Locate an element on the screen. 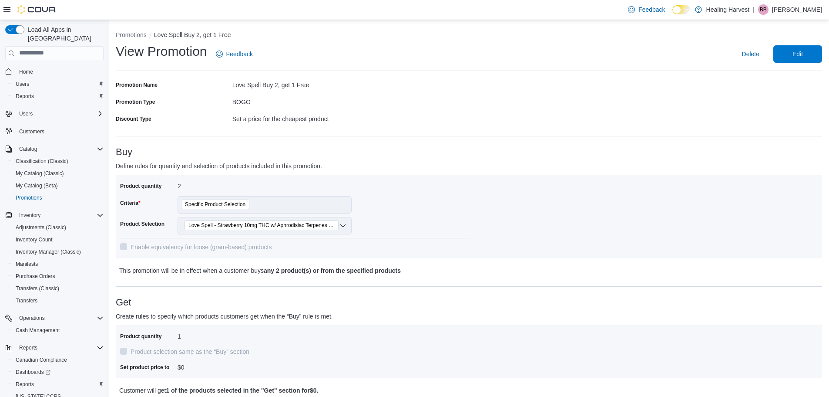  span: Customers is located at coordinates (32, 131).